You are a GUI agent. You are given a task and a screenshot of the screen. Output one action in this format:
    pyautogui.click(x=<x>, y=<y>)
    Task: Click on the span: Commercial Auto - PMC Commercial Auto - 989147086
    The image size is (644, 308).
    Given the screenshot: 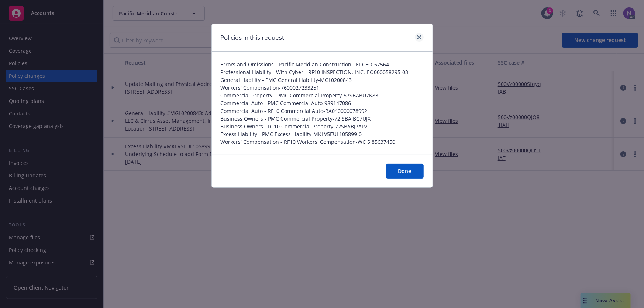 What is the action you would take?
    pyautogui.click(x=323, y=103)
    